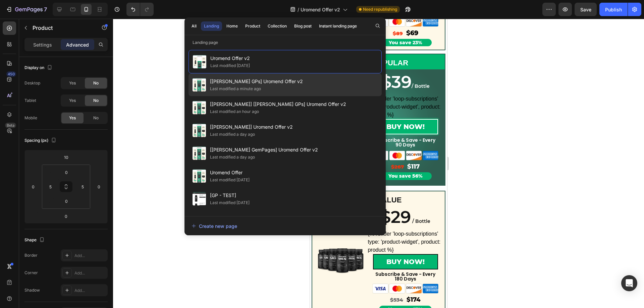  I want to click on div: Mobile, so click(31, 118).